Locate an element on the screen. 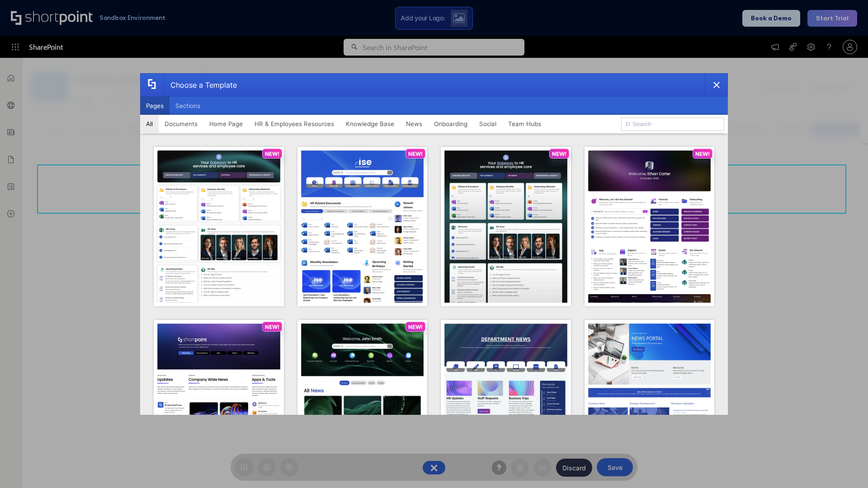  div: Chat Widget is located at coordinates (845, 466).